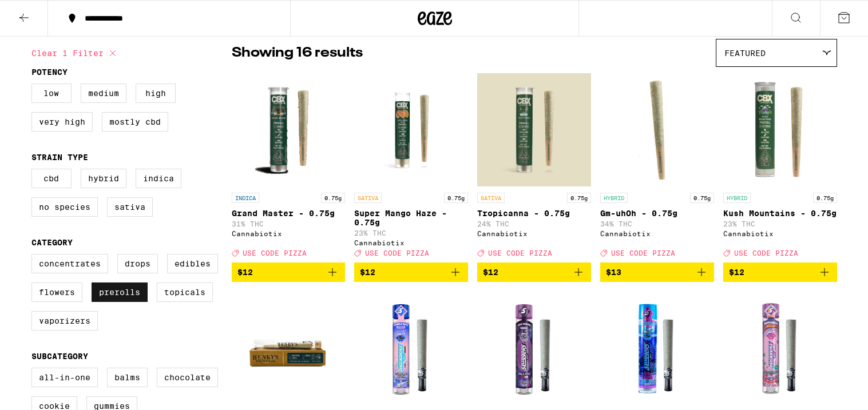 The image size is (868, 410). What do you see at coordinates (745, 53) in the screenshot?
I see `span: Featured` at bounding box center [745, 53].